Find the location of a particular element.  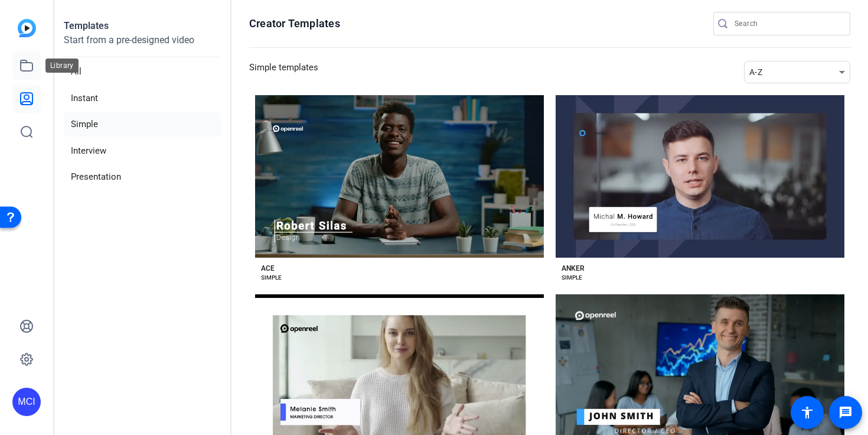

mat-icon: message is located at coordinates (845, 412).